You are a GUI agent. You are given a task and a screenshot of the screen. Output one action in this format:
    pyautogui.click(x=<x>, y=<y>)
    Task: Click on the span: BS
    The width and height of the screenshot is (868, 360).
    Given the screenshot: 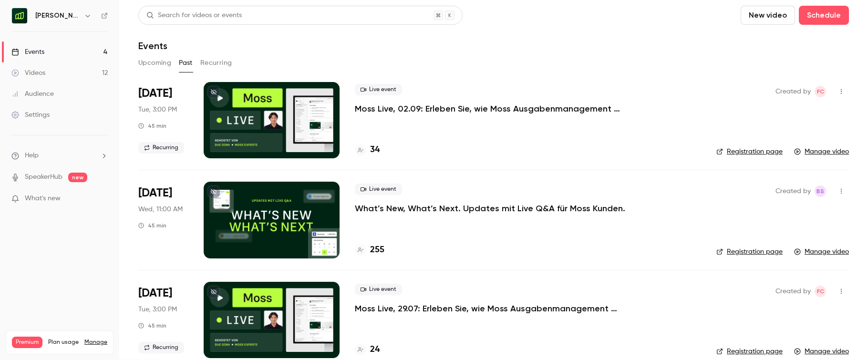 What is the action you would take?
    pyautogui.click(x=821, y=191)
    